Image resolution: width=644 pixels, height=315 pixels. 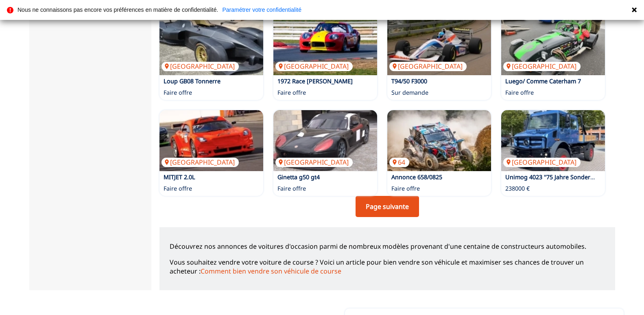 I want to click on img: 1972 Race Marcos, so click(x=325, y=45).